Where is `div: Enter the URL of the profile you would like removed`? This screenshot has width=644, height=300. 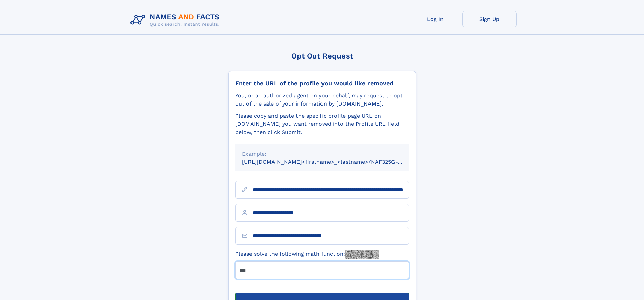 div: Enter the URL of the profile you would like removed is located at coordinates (322, 83).